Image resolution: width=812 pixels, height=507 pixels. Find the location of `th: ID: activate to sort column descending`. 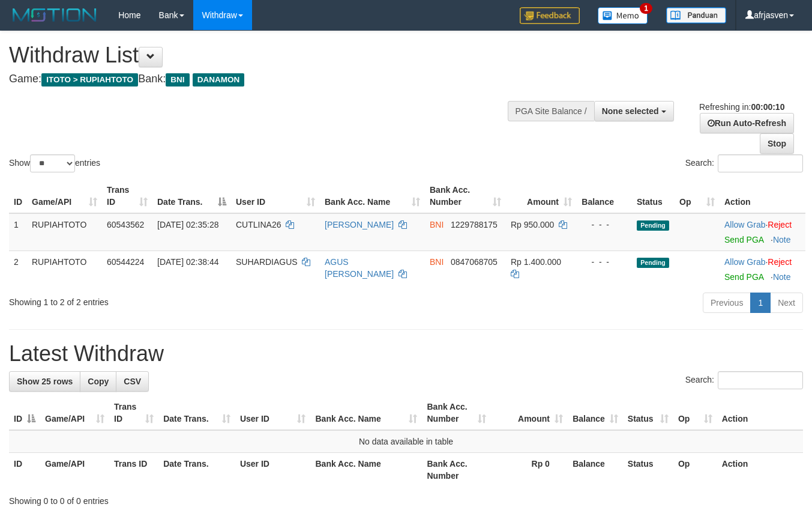

th: ID: activate to sort column descending is located at coordinates (25, 413).